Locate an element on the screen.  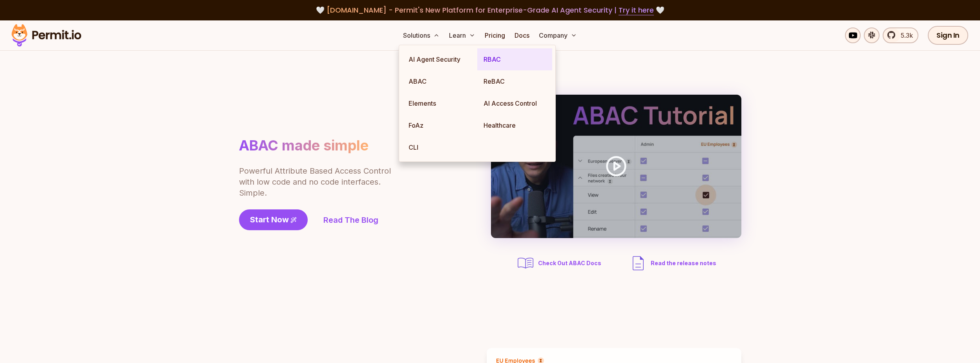
a: Elements is located at coordinates (440, 104).